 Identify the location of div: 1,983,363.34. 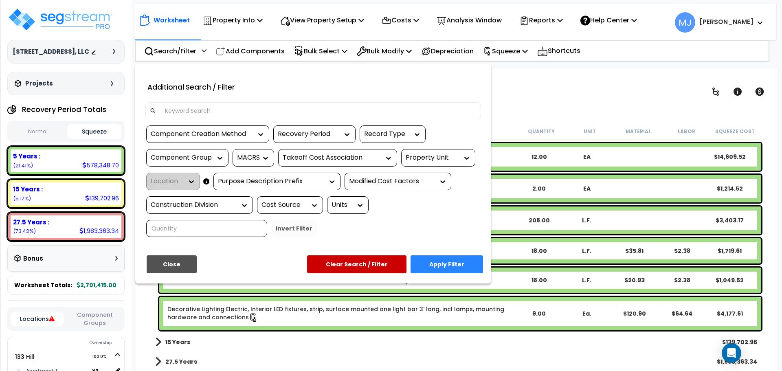
(99, 231).